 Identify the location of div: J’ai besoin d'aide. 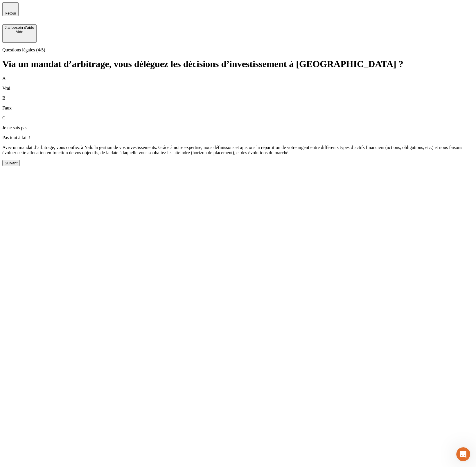
(20, 27).